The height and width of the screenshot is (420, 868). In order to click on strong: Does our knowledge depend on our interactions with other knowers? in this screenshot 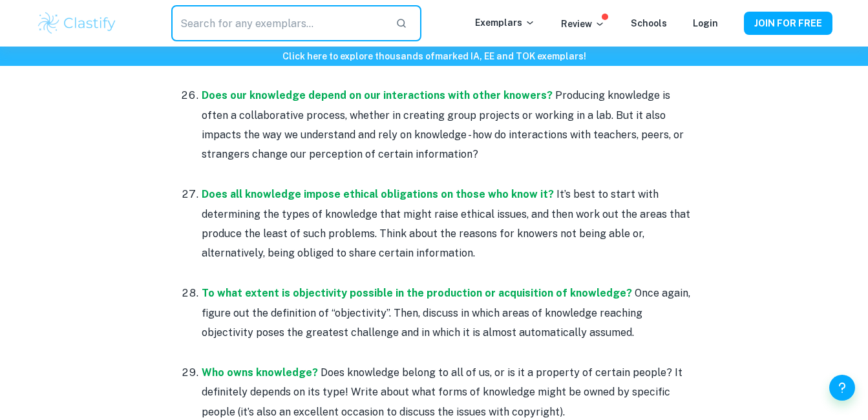, I will do `click(376, 95)`.